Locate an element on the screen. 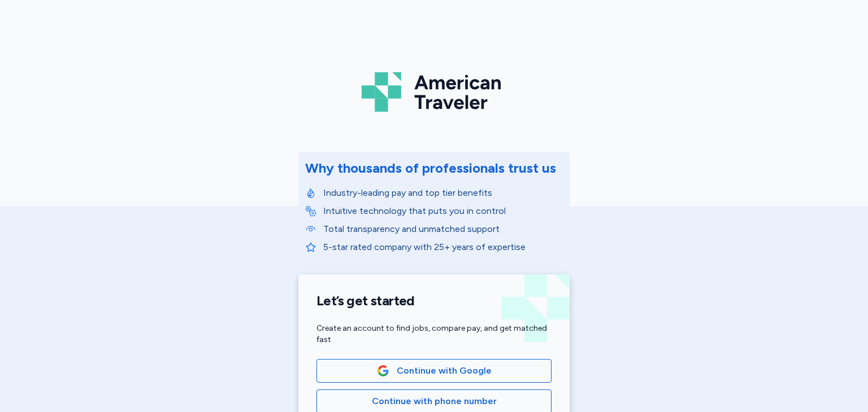  p: 5-star rated company with 25+ years of expertise is located at coordinates (443, 247).